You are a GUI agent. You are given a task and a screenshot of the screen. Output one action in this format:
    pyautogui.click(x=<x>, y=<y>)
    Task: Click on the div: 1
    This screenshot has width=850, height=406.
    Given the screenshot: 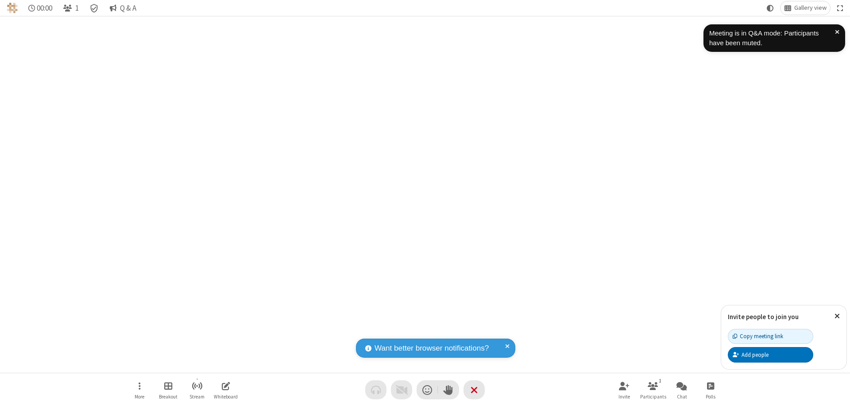 What is the action you would take?
    pyautogui.click(x=660, y=380)
    